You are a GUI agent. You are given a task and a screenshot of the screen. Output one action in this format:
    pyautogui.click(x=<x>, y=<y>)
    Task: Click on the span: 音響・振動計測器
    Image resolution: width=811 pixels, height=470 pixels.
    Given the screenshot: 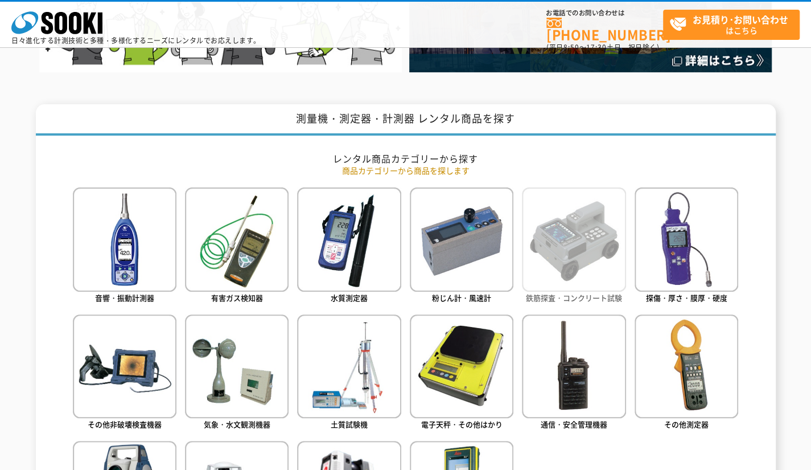 What is the action you would take?
    pyautogui.click(x=125, y=297)
    